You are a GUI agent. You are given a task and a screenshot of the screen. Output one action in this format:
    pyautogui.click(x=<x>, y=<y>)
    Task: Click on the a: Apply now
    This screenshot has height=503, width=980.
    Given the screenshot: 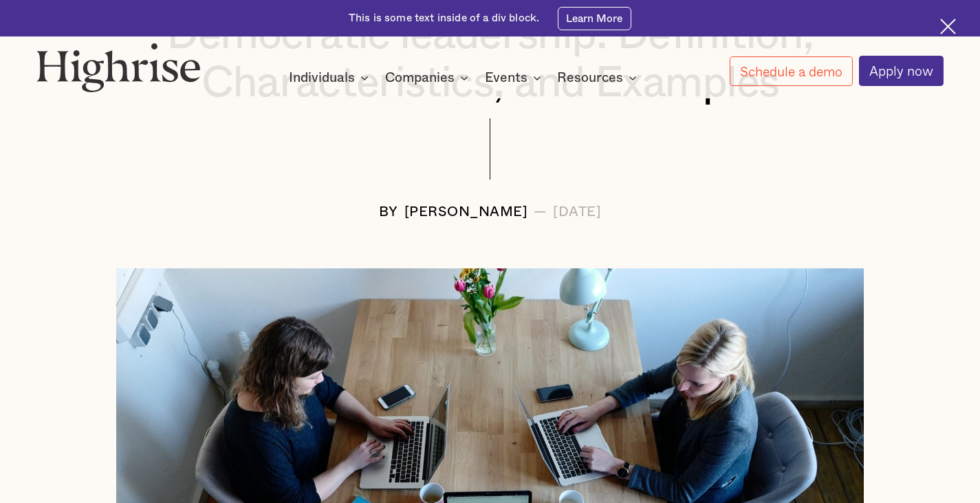 What is the action you would take?
    pyautogui.click(x=901, y=71)
    